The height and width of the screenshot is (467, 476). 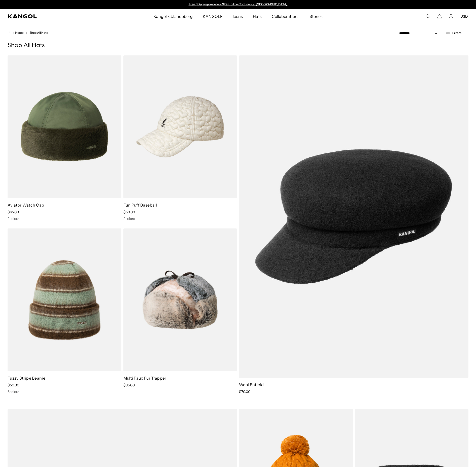 What do you see at coordinates (257, 16) in the screenshot?
I see `a: Hats` at bounding box center [257, 16].